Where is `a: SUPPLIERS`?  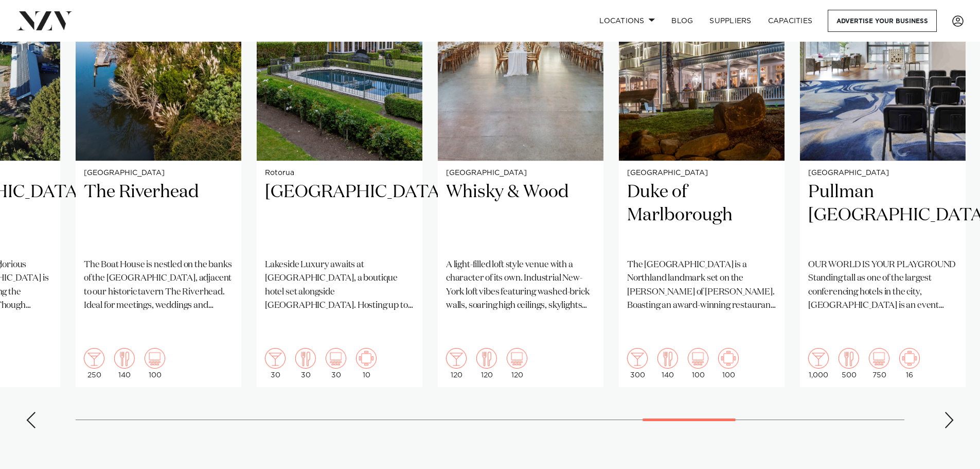 a: SUPPLIERS is located at coordinates (730, 21).